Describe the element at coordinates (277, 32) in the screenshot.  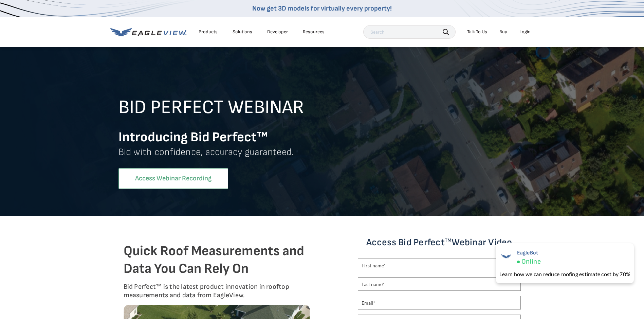
I see `a: Developer` at that location.